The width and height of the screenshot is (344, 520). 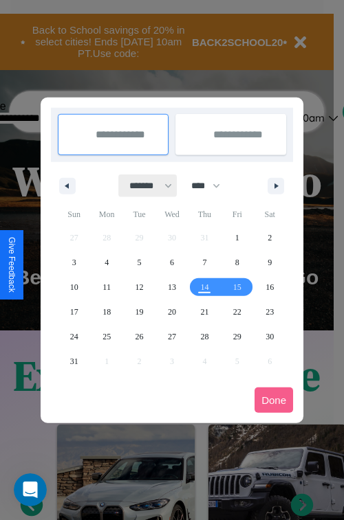 I want to click on span: 10, so click(x=74, y=287).